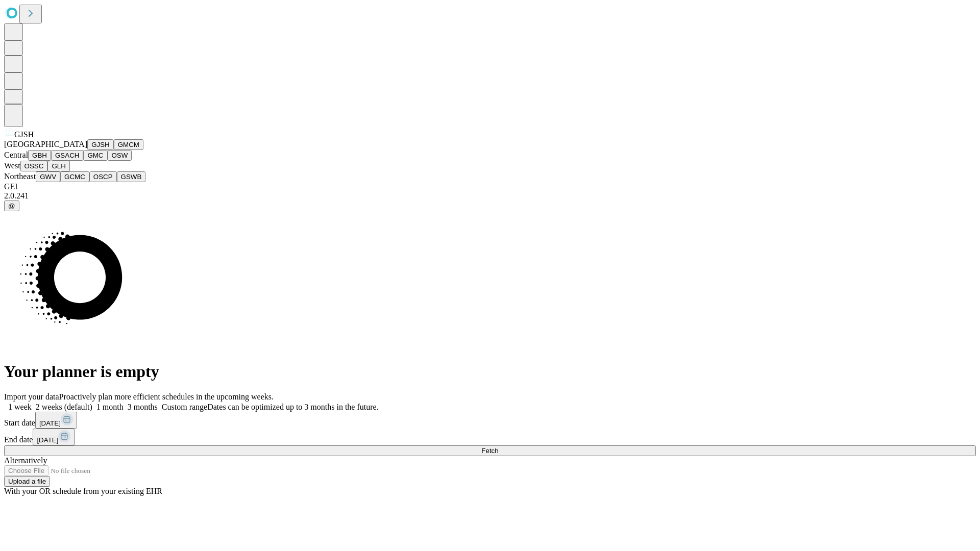  Describe the element at coordinates (34, 166) in the screenshot. I see `button: OSSC` at that location.